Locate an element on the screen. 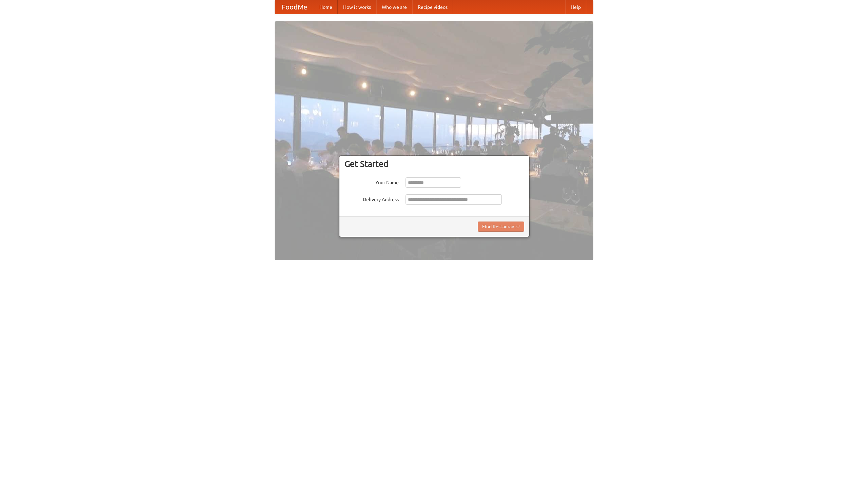 This screenshot has width=868, height=480. h3: Get Started is located at coordinates (434, 164).